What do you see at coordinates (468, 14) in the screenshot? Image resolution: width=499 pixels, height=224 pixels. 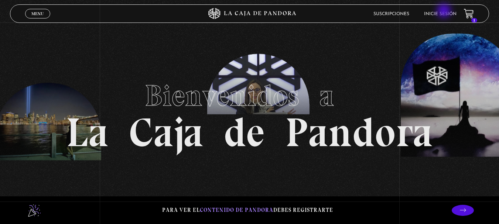 I see `a: 1` at bounding box center [468, 14].